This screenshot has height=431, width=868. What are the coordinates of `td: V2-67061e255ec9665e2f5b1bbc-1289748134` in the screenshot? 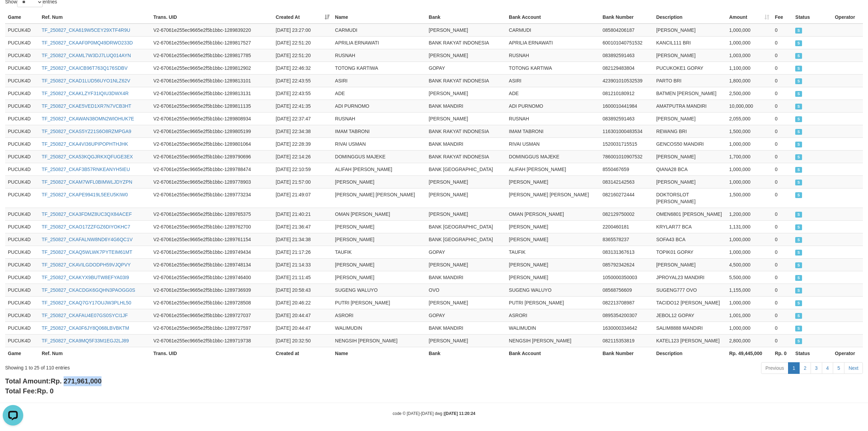 It's located at (212, 265).